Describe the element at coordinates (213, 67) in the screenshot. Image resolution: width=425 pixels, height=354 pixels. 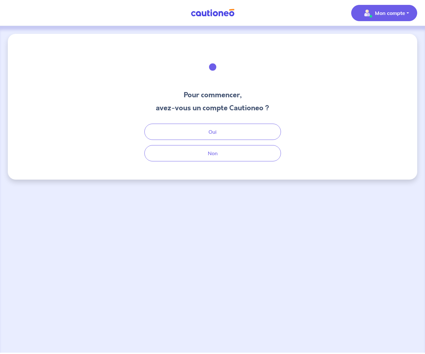
I see `img: illu_welcome.svg` at that location.